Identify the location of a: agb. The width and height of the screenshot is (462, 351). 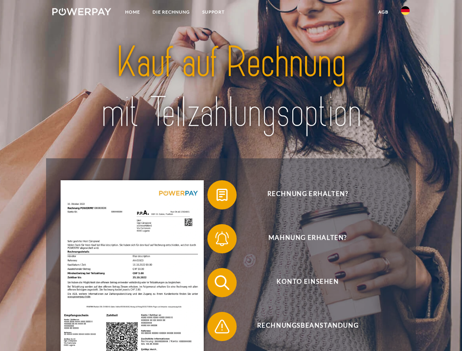
(383, 12).